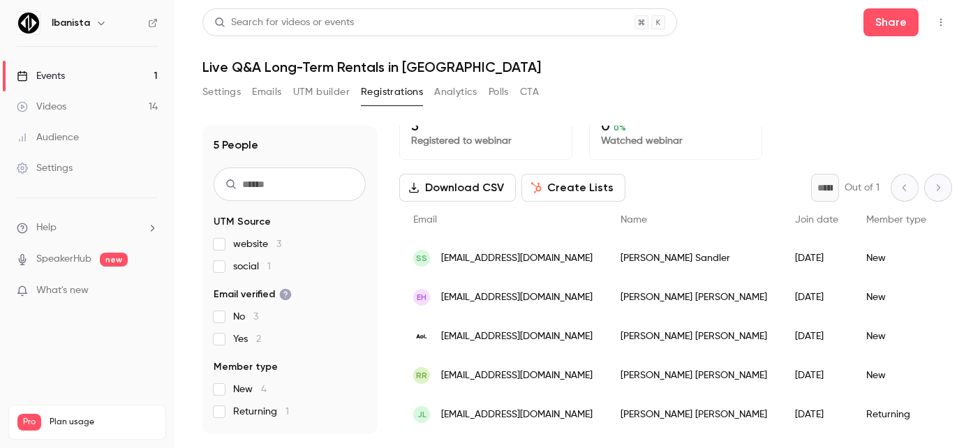  What do you see at coordinates (422, 258) in the screenshot?
I see `span: SS` at bounding box center [422, 258].